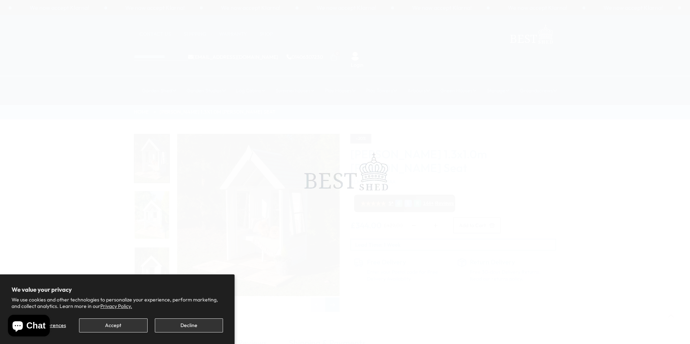  Describe the element at coordinates (113, 325) in the screenshot. I see `button: Accept` at that location.